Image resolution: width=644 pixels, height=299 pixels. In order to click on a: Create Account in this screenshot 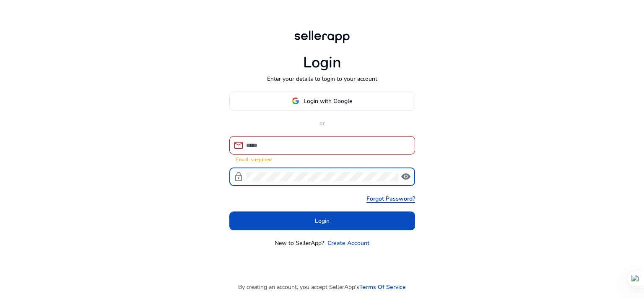, I will do `click(348, 243)`.